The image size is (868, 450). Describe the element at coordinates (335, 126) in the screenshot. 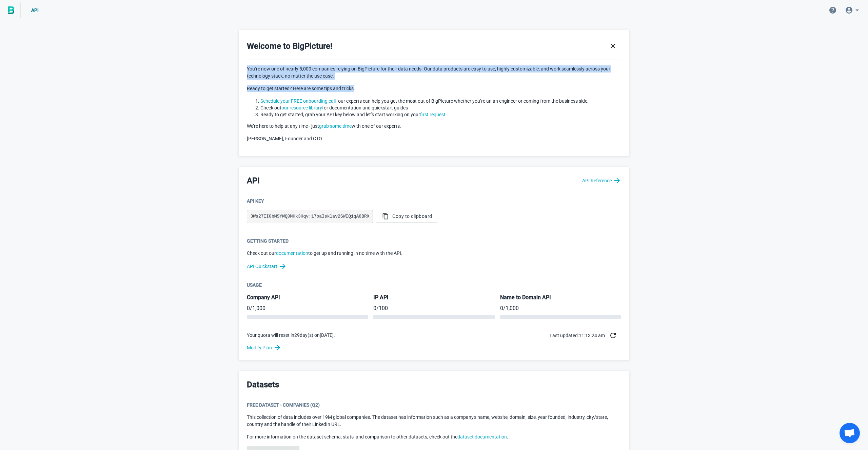

I see `a: grab some time` at that location.